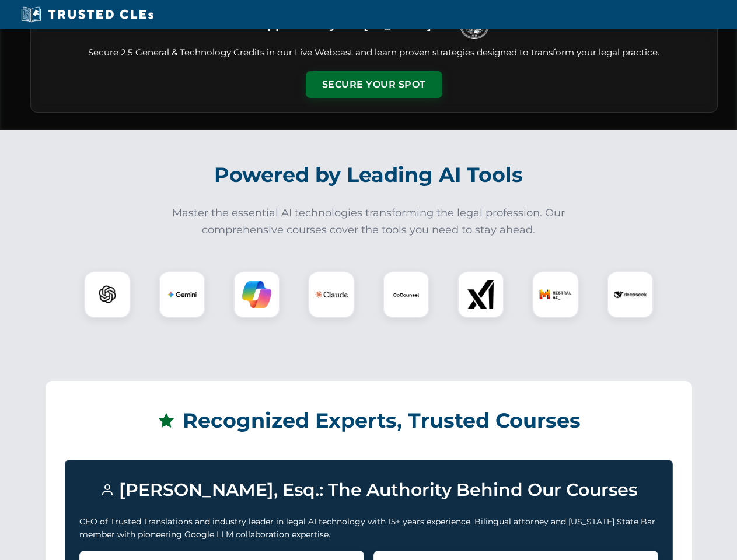 This screenshot has height=560, width=737. Describe the element at coordinates (374, 84) in the screenshot. I see `button: Secure Your Spot` at that location.